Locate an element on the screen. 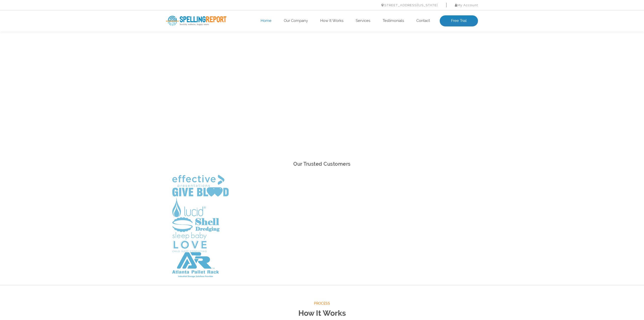 The height and width of the screenshot is (320, 644). img: Effective is located at coordinates (198, 181).